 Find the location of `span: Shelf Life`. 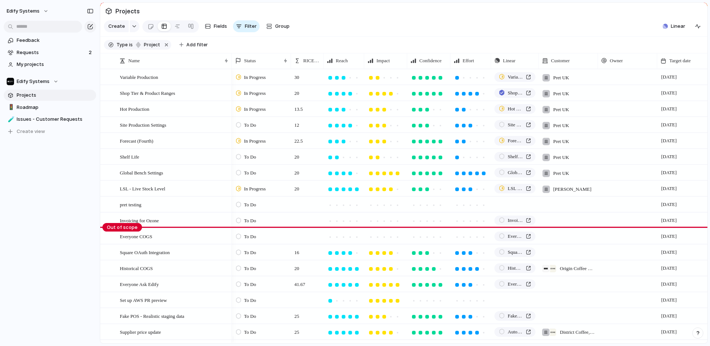

span: Shelf Life is located at coordinates (515, 157).